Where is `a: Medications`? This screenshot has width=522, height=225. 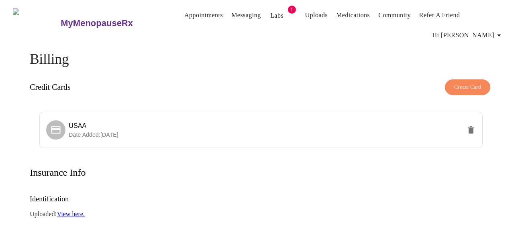 a: Medications is located at coordinates (353, 15).